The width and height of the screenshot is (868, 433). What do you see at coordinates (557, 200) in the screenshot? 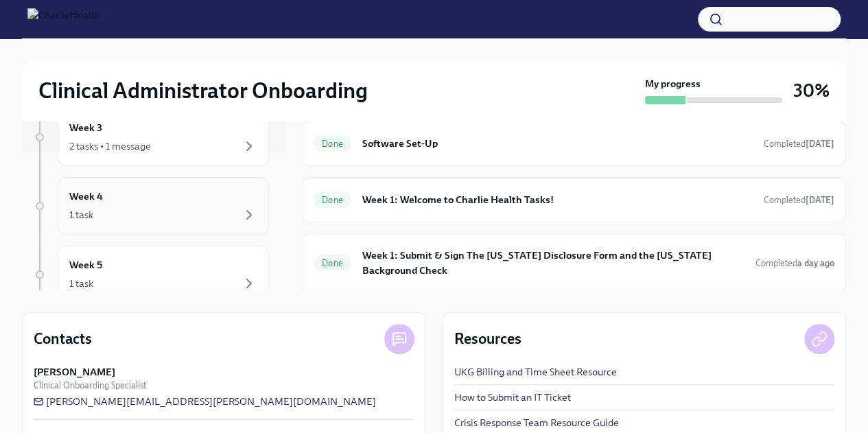
I see `h6: Week 1: Welcome to Charlie Health Tasks!` at bounding box center [557, 200].